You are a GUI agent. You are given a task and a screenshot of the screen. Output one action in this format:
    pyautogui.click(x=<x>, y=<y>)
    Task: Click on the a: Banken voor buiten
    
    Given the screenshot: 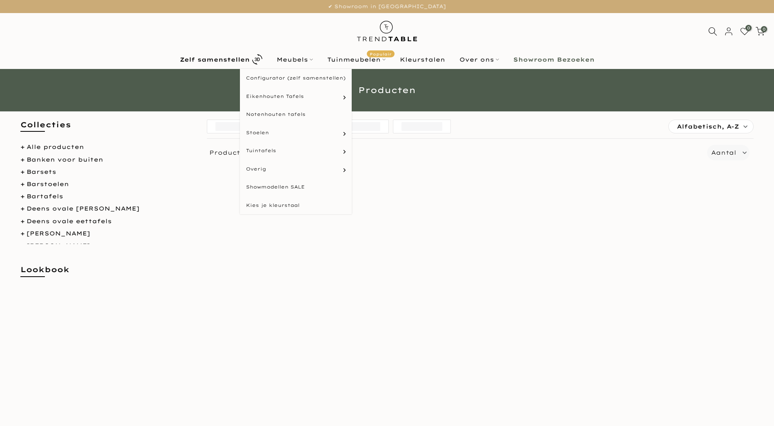 What is the action you would take?
    pyautogui.click(x=65, y=160)
    